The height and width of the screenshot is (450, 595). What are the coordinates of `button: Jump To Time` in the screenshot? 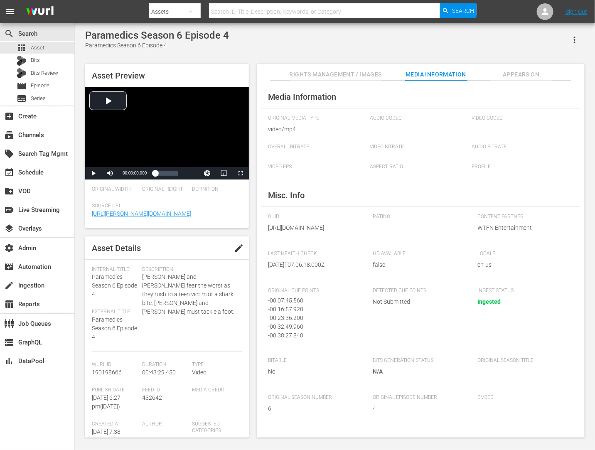 It's located at (207, 173).